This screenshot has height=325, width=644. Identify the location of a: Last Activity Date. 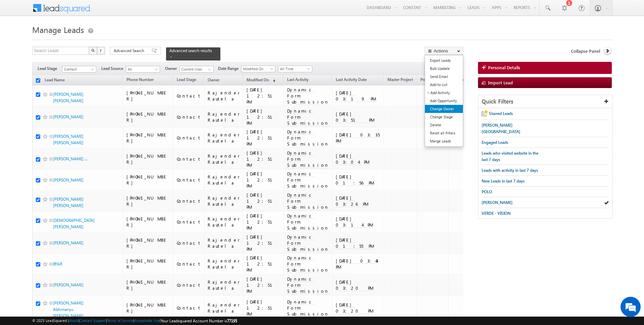
(351, 80).